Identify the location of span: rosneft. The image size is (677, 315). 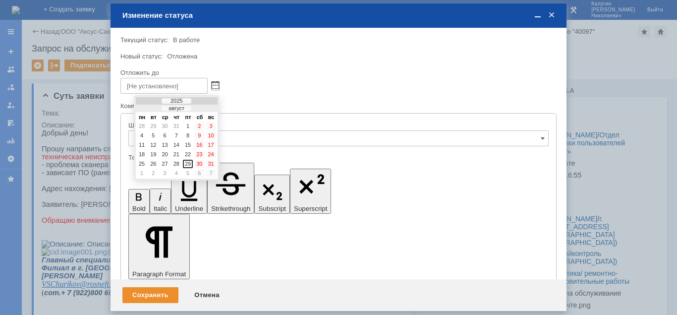
(56, 155).